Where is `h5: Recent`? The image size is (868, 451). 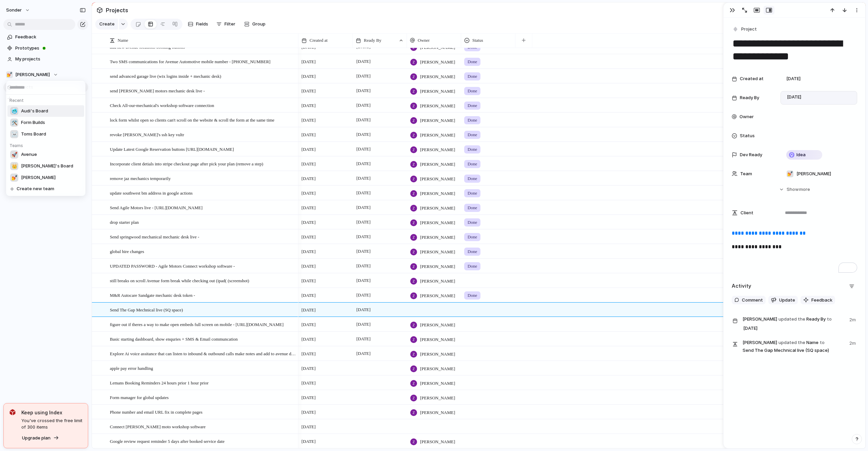
h5: Recent is located at coordinates (47, 99).